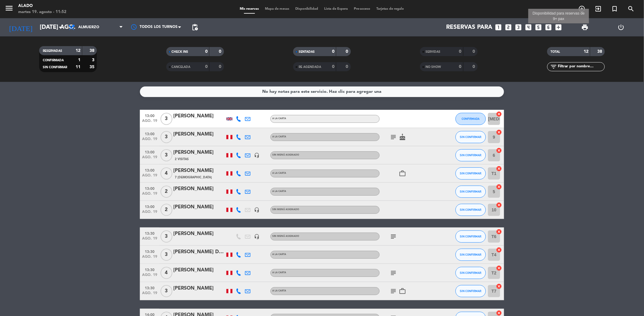  I want to click on i: add_circle_outline, so click(583, 8).